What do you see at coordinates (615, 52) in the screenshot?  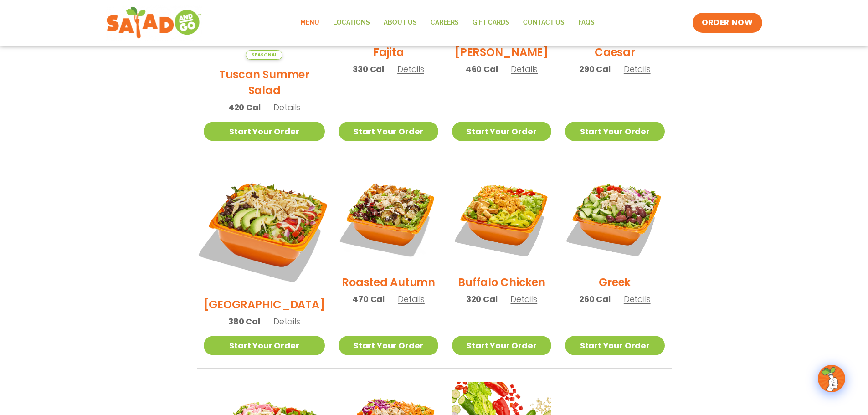 I see `h2: Caesar` at bounding box center [615, 52].